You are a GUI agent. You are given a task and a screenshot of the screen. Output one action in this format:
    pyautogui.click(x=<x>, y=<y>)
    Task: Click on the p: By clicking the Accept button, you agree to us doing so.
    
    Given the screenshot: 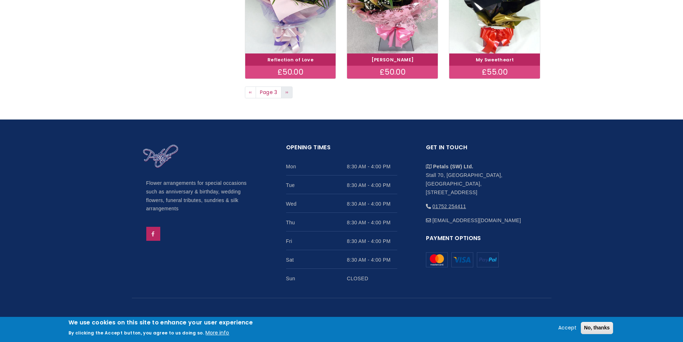 What is the action you would take?
    pyautogui.click(x=136, y=333)
    